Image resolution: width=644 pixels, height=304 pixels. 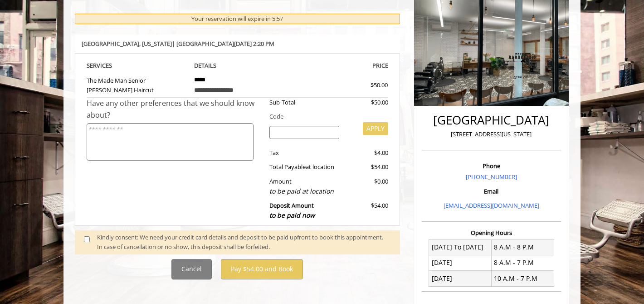 What do you see at coordinates (292, 215) in the screenshot?
I see `span: to be paid now` at bounding box center [292, 215].